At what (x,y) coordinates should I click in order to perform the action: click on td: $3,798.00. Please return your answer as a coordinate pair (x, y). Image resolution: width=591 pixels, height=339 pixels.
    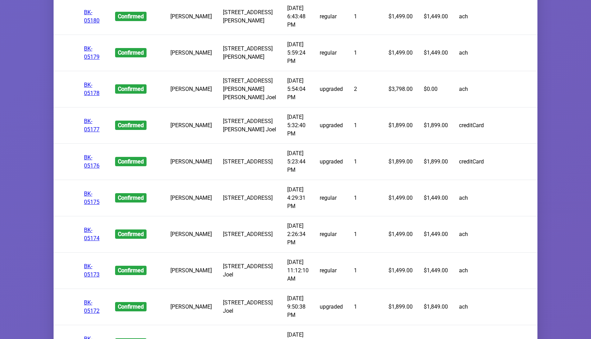
    Looking at the image, I should click on (401, 89).